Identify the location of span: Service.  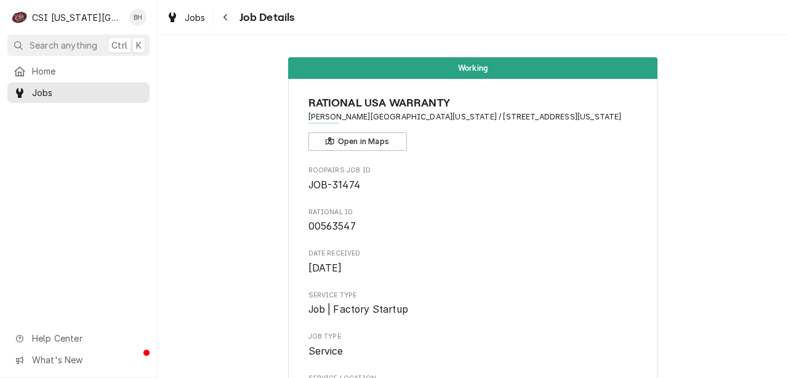
(326, 351).